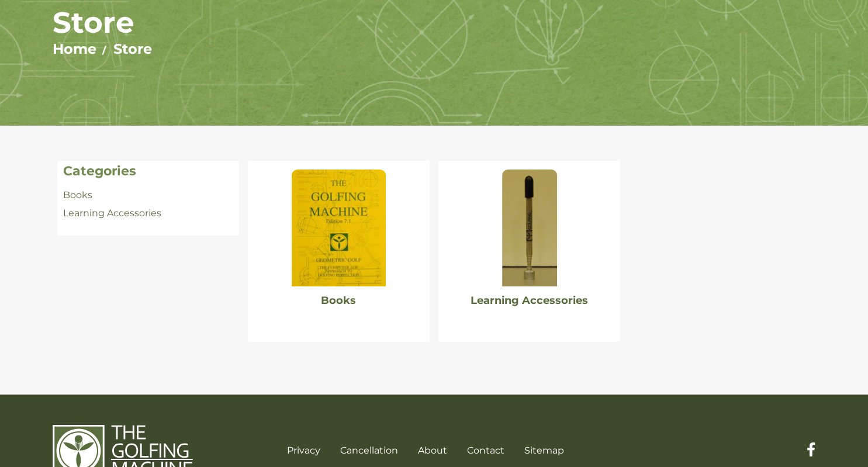 The width and height of the screenshot is (868, 467). Describe the element at coordinates (544, 451) in the screenshot. I see `a: Sitemap` at that location.